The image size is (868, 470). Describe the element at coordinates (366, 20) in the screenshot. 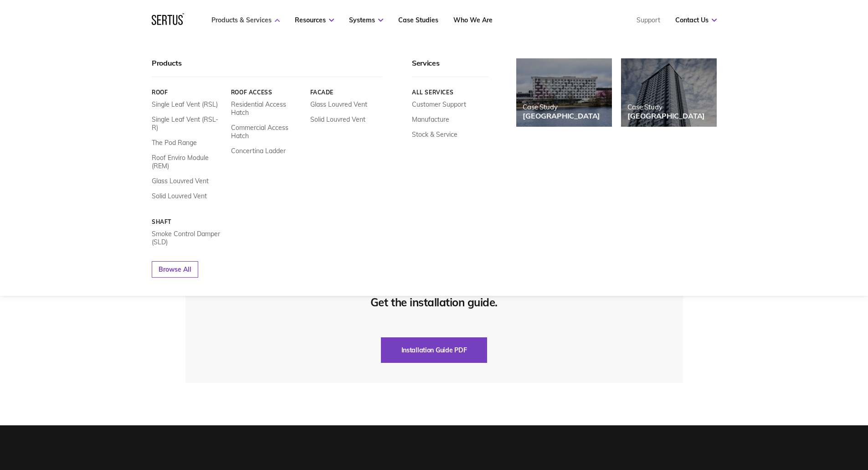

I see `a: Systems` at that location.